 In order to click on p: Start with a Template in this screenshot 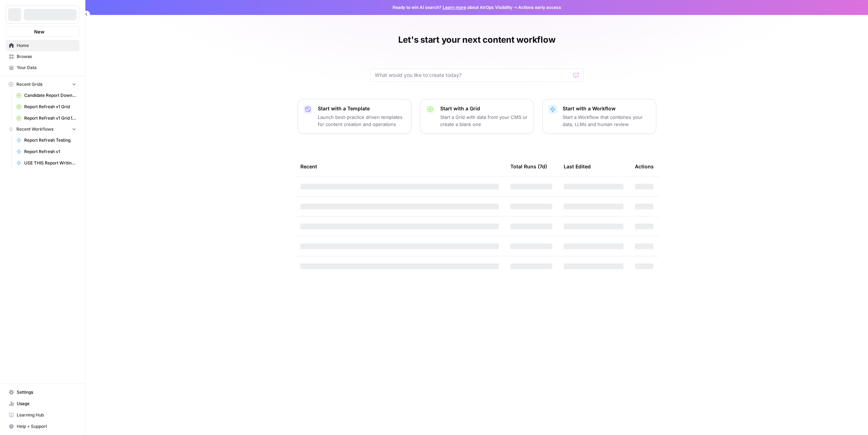, I will do `click(362, 108)`.